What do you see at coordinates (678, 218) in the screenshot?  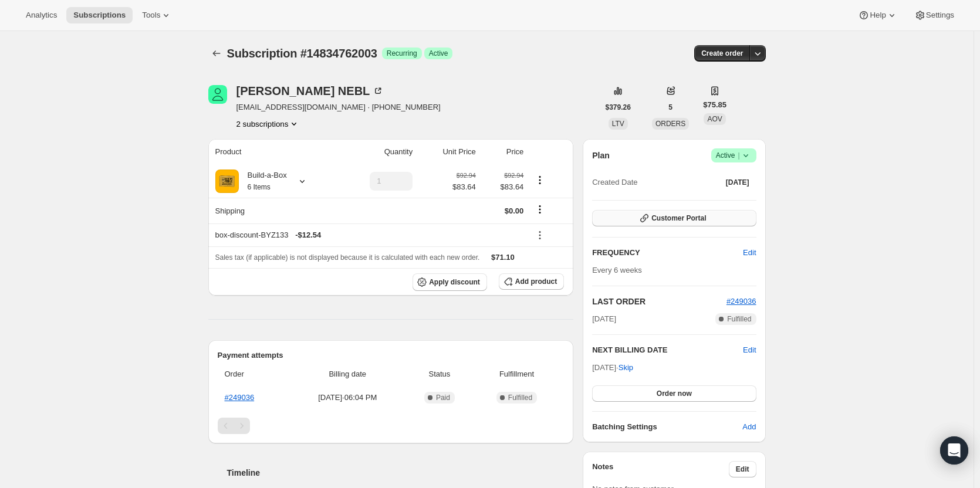 I see `span: Customer Portal` at bounding box center [678, 218].